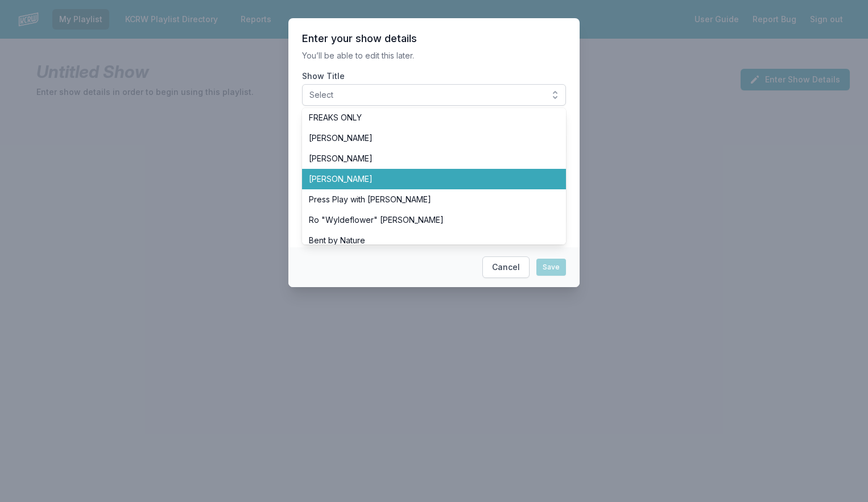 This screenshot has height=502, width=868. What do you see at coordinates (505, 267) in the screenshot?
I see `button: Cancel` at bounding box center [505, 267].